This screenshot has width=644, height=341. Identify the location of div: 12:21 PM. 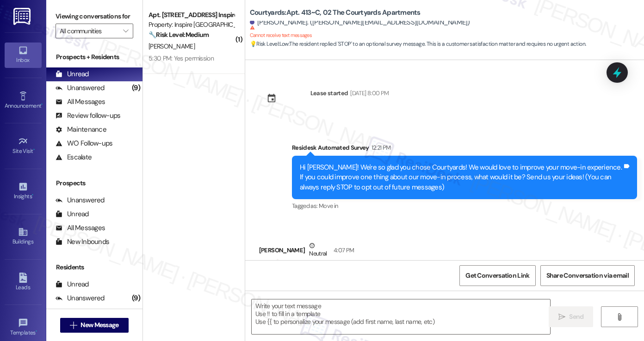
(380, 147).